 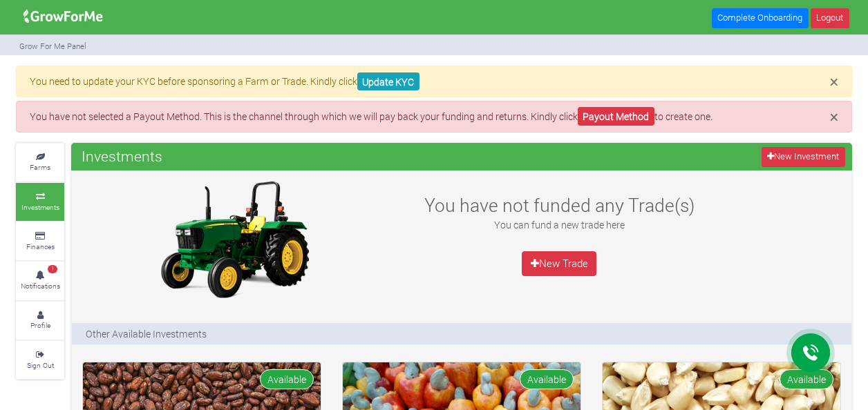 What do you see at coordinates (831, 18) in the screenshot?
I see `a: Logout` at bounding box center [831, 18].